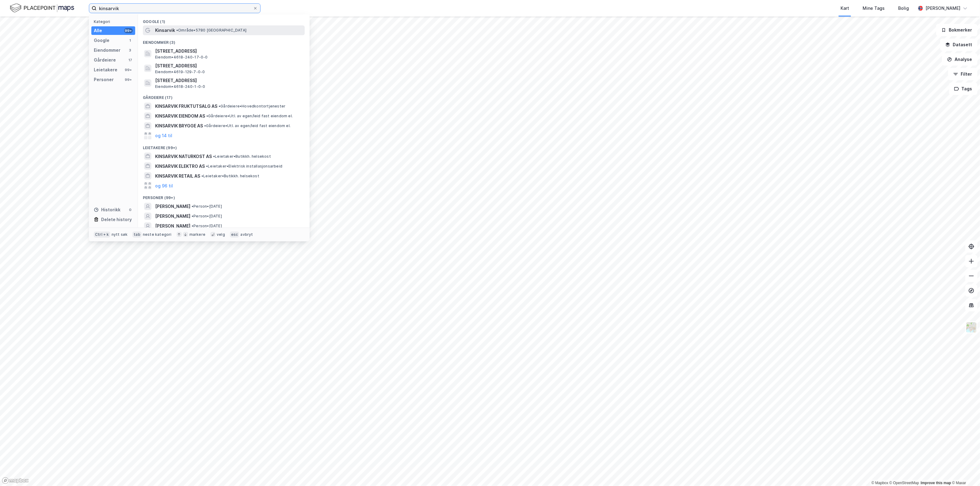 The width and height of the screenshot is (980, 486). Describe the element at coordinates (114, 21) in the screenshot. I see `div: Kategori` at that location.